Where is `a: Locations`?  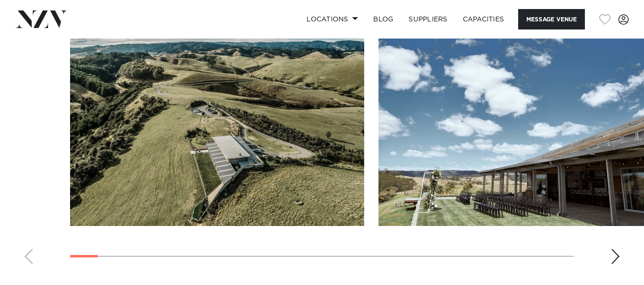 a: Locations is located at coordinates (332, 19).